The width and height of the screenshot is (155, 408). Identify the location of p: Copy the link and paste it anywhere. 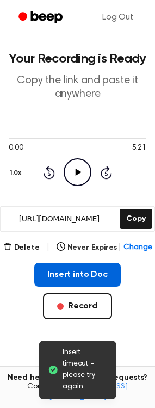
(77, 88).